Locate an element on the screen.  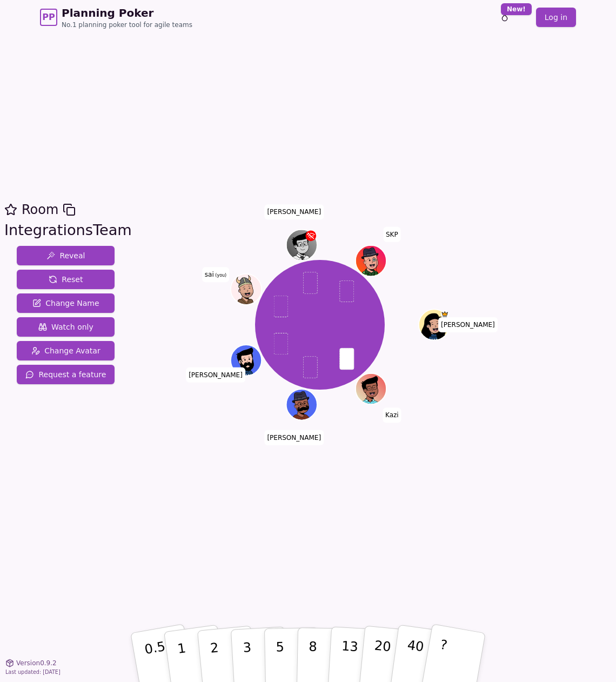
button: Reveal is located at coordinates (65, 256).